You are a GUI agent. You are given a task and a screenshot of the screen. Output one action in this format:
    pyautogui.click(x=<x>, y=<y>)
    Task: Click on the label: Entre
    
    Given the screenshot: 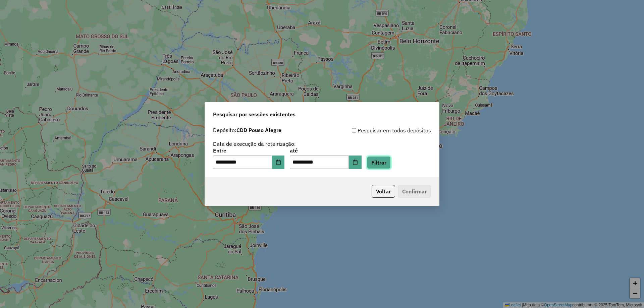 What is the action you would take?
    pyautogui.click(x=248, y=150)
    